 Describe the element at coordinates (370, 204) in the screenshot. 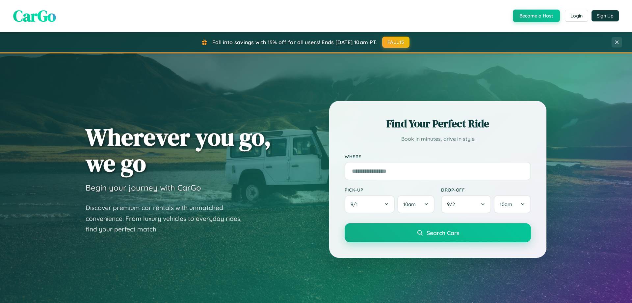

I see `button: 9/1` at that location.